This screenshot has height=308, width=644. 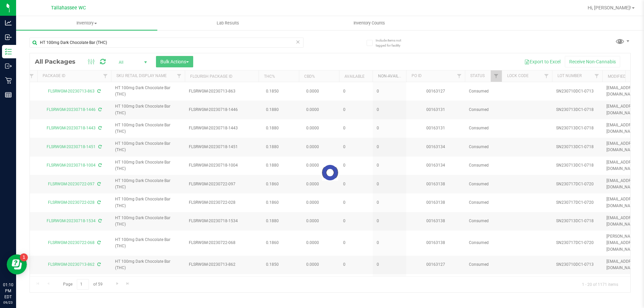 What do you see at coordinates (9, 80) in the screenshot?
I see `inline-svg: Retail` at bounding box center [9, 80].